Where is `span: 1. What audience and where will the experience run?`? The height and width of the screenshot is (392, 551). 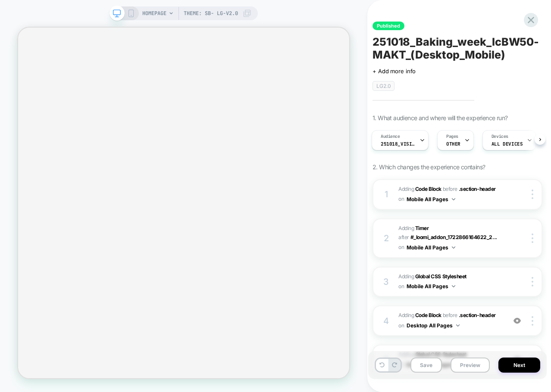
span: 1. What audience and where will the experience run? is located at coordinates (439, 118).